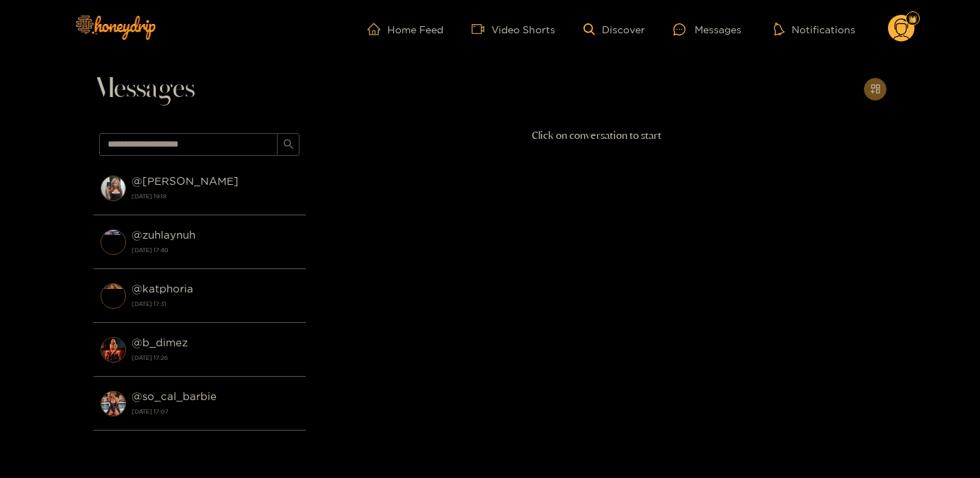 The image size is (980, 478). What do you see at coordinates (814, 29) in the screenshot?
I see `button: Notifications` at bounding box center [814, 29].